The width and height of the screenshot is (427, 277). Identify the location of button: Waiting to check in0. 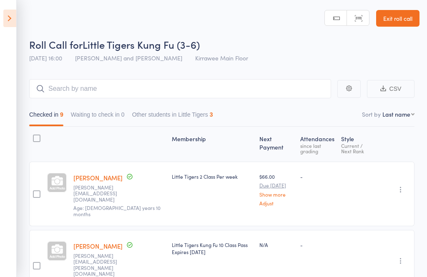
(98, 117).